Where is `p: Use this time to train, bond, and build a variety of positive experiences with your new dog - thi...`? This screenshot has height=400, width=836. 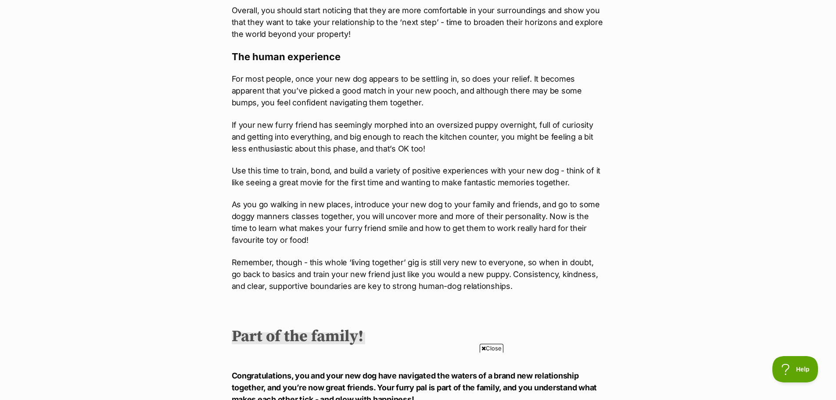
p: Use this time to train, bond, and build a variety of positive experiences with your new dog - thi... is located at coordinates (418, 176).